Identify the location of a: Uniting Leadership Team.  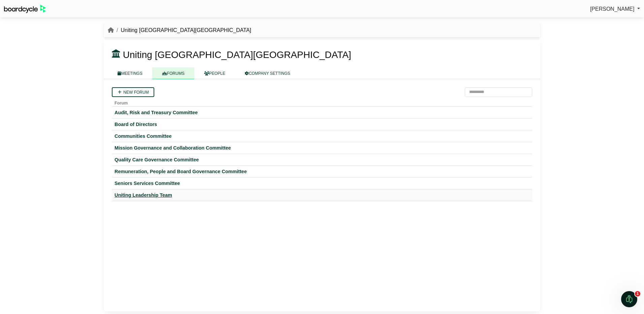
(322, 195).